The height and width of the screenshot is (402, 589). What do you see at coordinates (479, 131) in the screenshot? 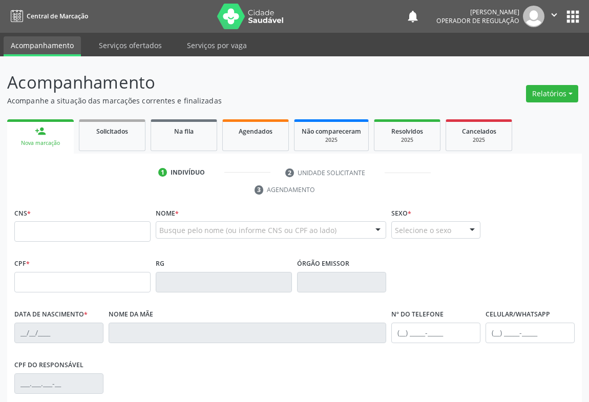
I see `span: Cancelados` at bounding box center [479, 131].